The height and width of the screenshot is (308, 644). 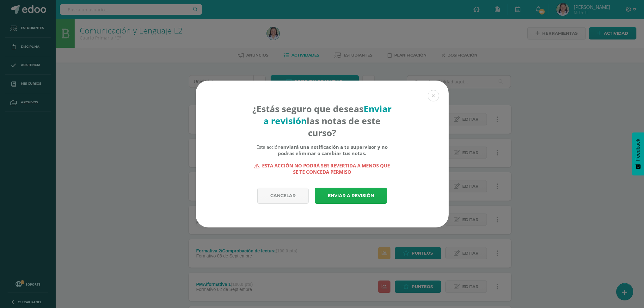 What do you see at coordinates (332, 150) in the screenshot?
I see `b: enviará una notificación a tu supervisor y no podrás eliminar o cambiar tus notas.` at bounding box center [332, 150].